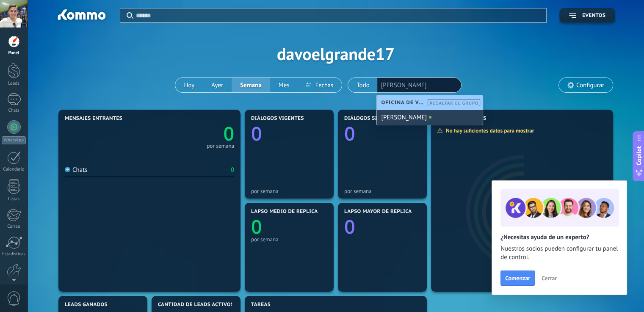  Describe the element at coordinates (517, 278) in the screenshot. I see `button: Comenzar` at that location.